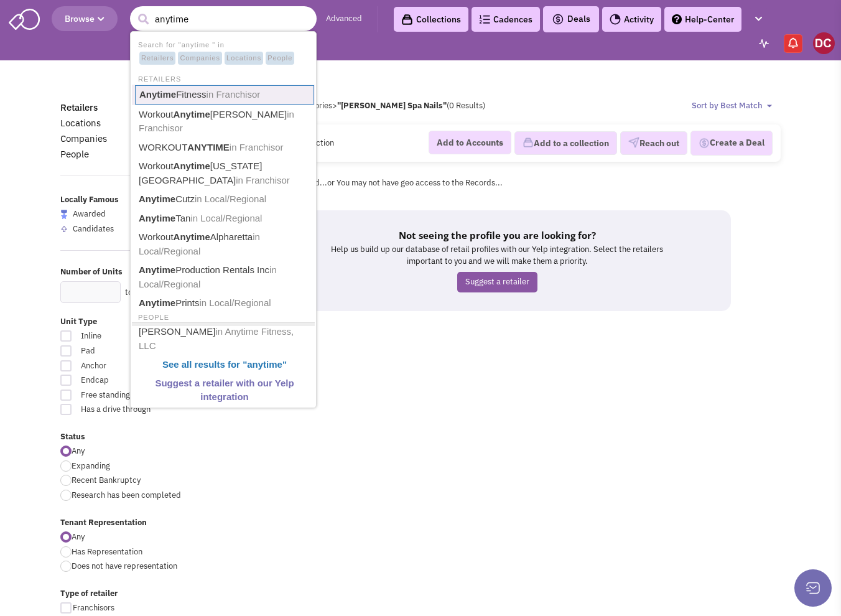  Describe the element at coordinates (224, 390) in the screenshot. I see `b: Suggest a retailer with our Yelp integration` at that location.